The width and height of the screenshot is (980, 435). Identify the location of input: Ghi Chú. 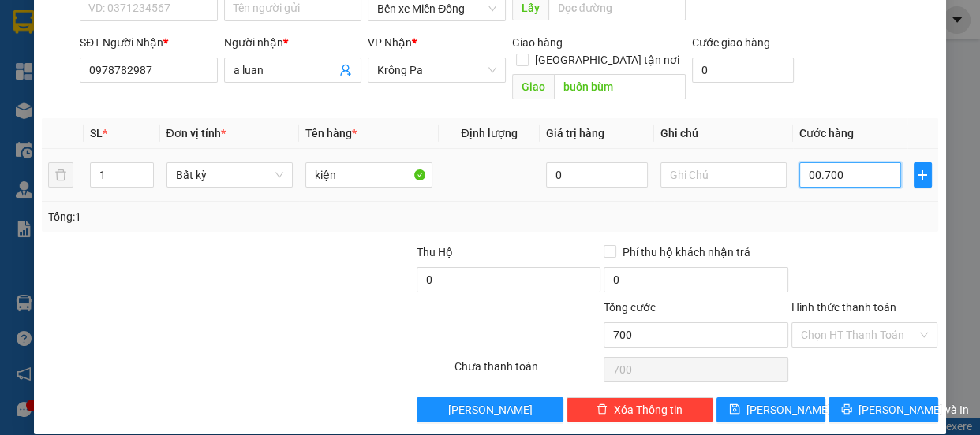
(724, 175).